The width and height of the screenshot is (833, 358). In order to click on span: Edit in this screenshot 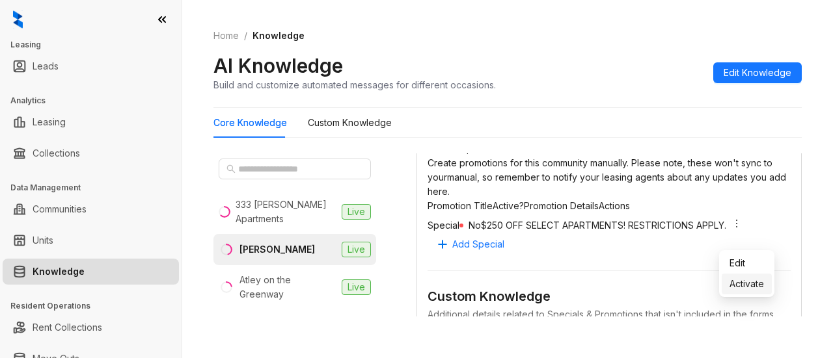, I will do `click(746, 263)`.